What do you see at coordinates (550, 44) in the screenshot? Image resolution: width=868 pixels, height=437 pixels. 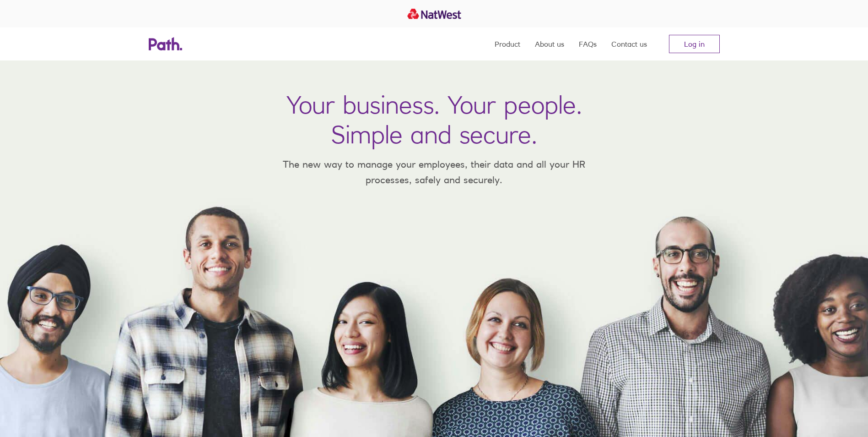 I see `a: About us` at bounding box center [550, 44].